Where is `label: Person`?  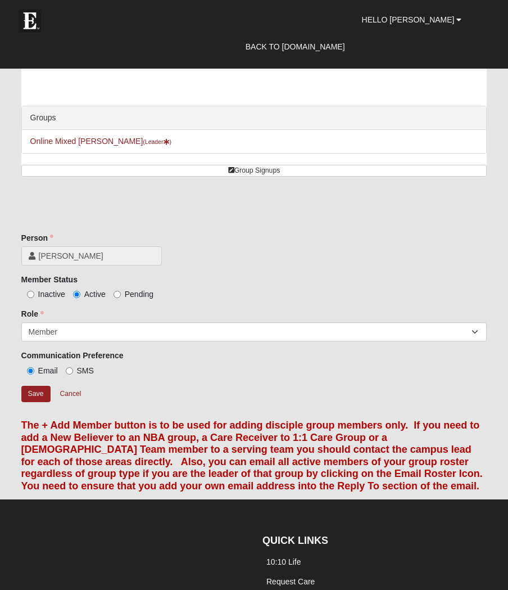 label: Person is located at coordinates (37, 238).